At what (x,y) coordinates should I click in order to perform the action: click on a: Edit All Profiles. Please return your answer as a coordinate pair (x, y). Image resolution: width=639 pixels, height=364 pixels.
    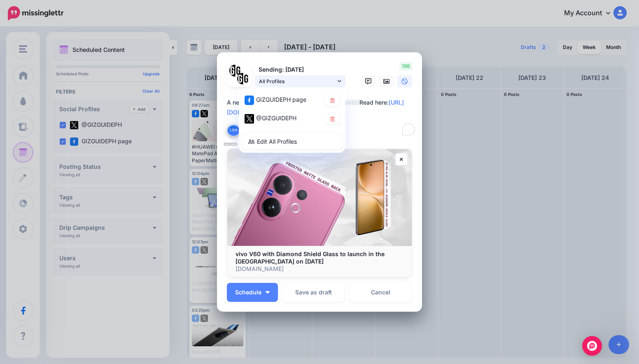
    Looking at the image, I should click on (292, 141).